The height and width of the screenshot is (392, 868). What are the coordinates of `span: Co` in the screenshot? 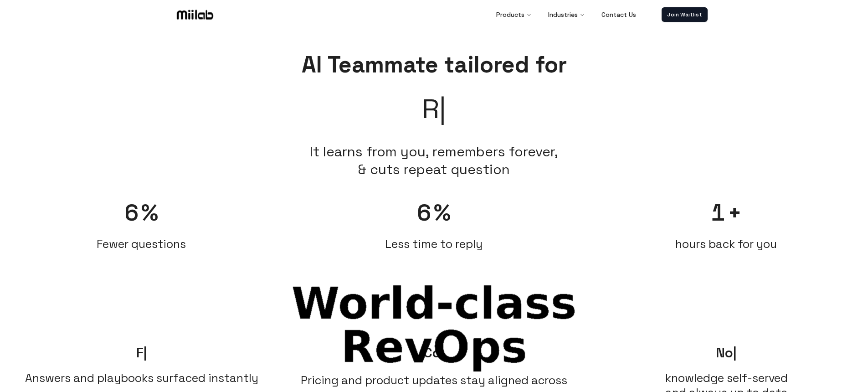 It's located at (434, 353).